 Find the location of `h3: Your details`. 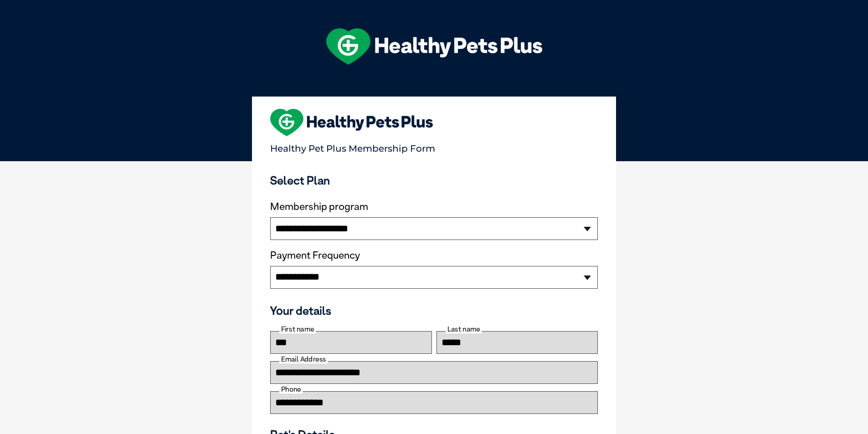

h3: Your details is located at coordinates (434, 310).